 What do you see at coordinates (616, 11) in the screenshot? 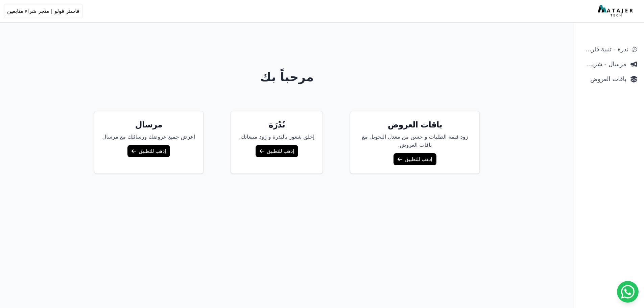
I see `img: MatajerTech Logo` at bounding box center [616, 11].